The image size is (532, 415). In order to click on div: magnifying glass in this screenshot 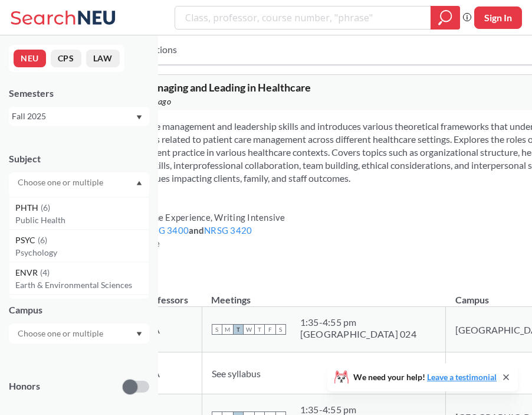, I will do `click(446, 17)`.